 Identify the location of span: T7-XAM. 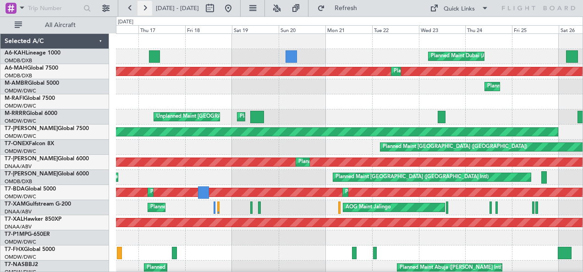
(15, 205).